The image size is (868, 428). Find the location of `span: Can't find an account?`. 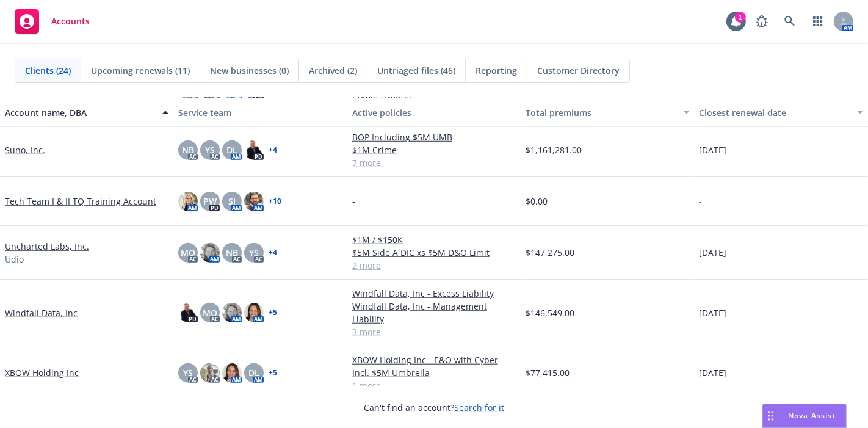

span: Can't find an account? is located at coordinates (434, 407).